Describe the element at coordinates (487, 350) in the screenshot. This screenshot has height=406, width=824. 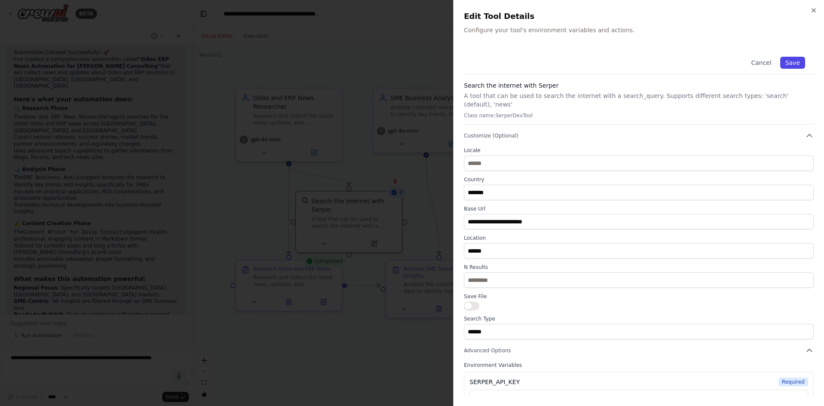
I see `span: Advanced Options` at that location.